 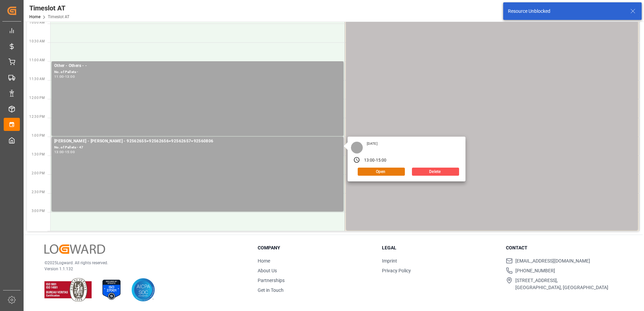 I want to click on img: Logward Logo, so click(x=75, y=249).